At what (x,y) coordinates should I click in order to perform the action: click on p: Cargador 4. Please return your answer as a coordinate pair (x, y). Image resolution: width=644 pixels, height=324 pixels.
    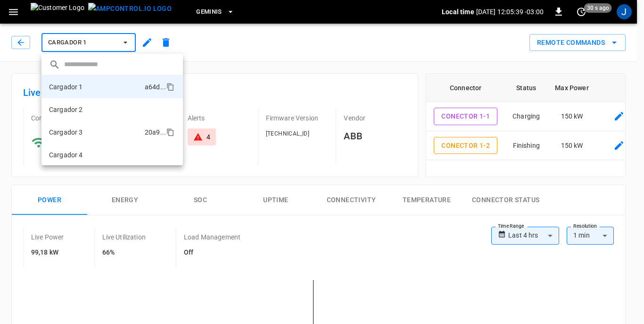
    Looking at the image, I should click on (66, 155).